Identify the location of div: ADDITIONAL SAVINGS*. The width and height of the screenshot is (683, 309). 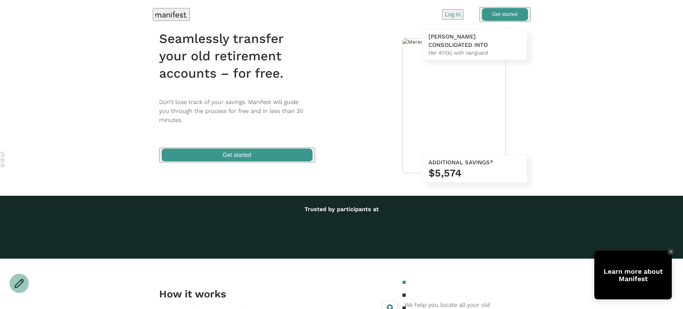
(475, 162).